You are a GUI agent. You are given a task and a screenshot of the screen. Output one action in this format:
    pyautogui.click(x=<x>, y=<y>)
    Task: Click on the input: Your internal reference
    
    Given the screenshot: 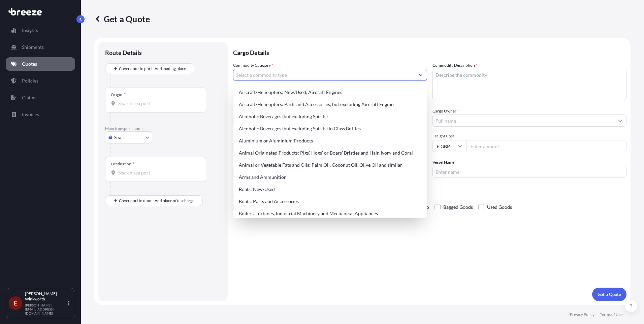 What is the action you would take?
    pyautogui.click(x=330, y=172)
    